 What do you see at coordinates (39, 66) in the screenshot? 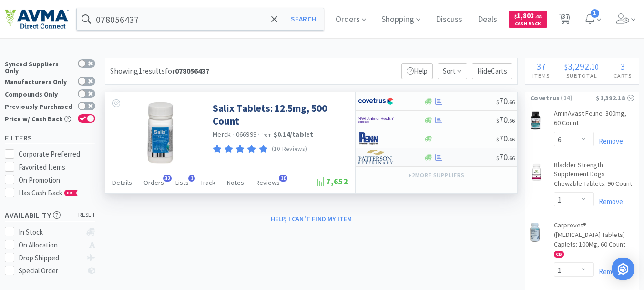
I see `div: Synced Suppliers Only` at bounding box center [39, 66].